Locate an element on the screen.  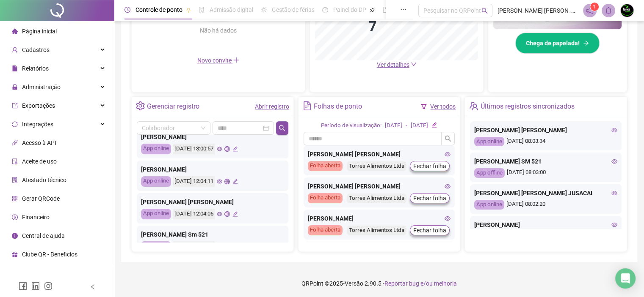
span: file is located at coordinates (15, 68).